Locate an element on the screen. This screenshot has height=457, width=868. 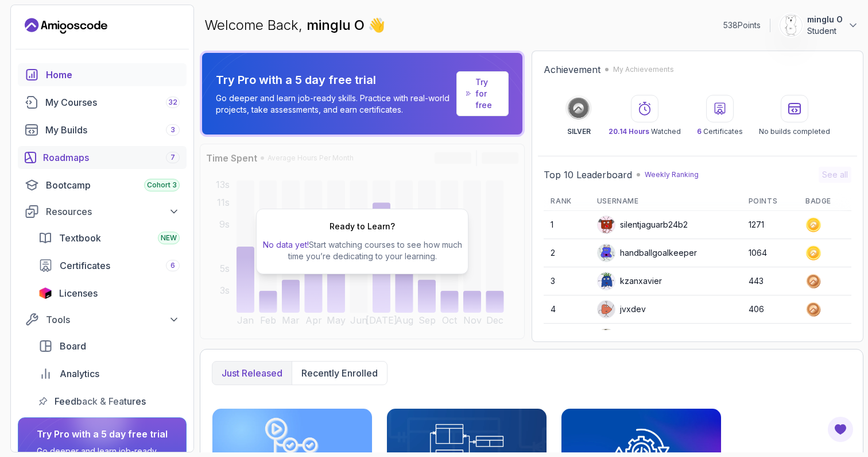
a: textbook is located at coordinates (109, 238).